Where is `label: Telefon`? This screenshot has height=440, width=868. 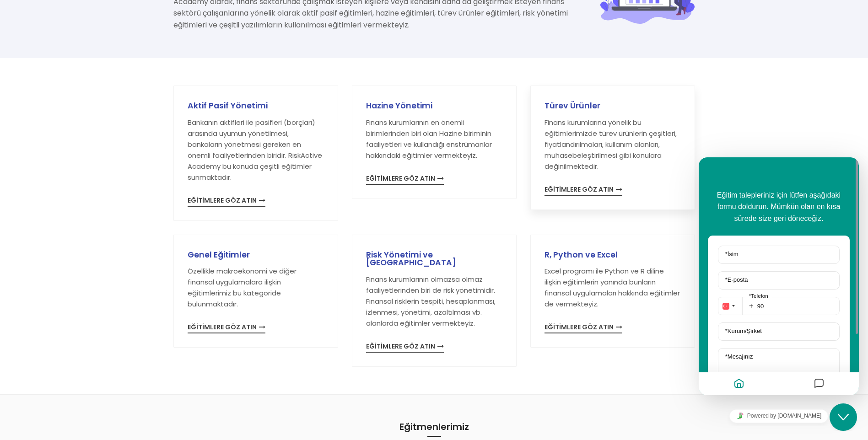
label: Telefon is located at coordinates (60, 139).